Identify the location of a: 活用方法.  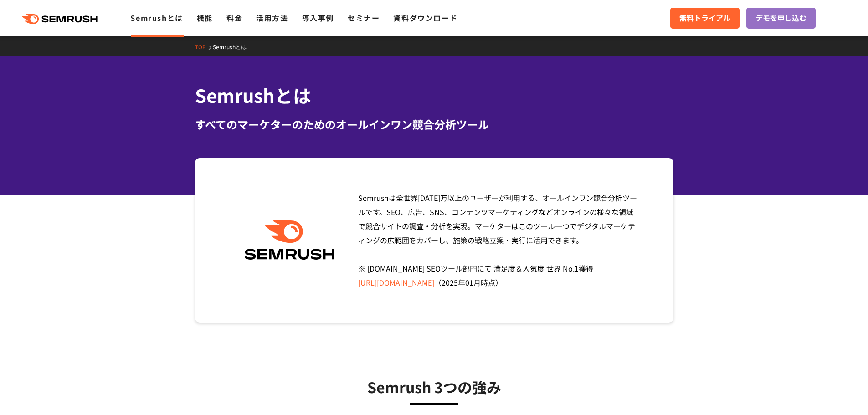
(272, 18).